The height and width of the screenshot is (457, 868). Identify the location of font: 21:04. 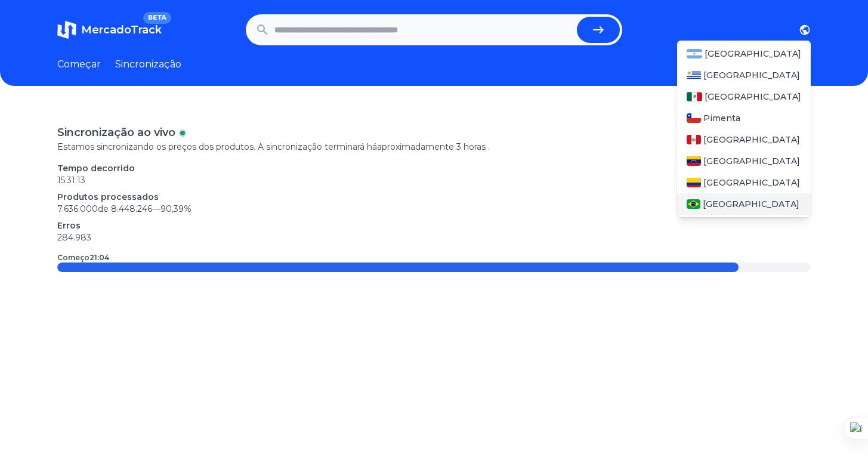
(99, 257).